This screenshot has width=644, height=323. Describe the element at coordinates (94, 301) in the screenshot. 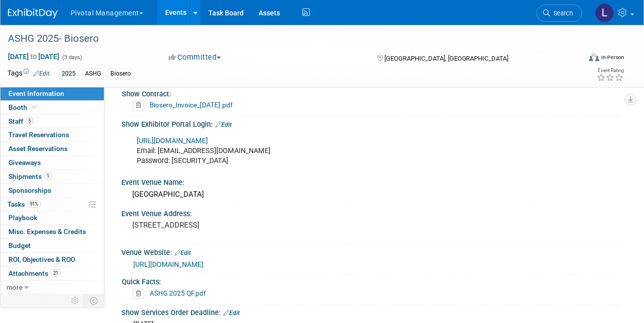

I see `td: Toggle Event Tabs` at that location.